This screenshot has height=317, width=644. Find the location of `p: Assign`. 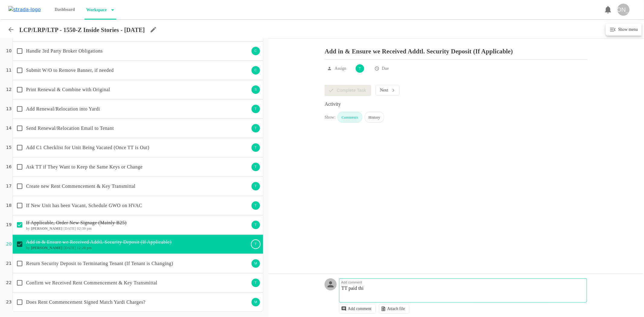

p: Assign is located at coordinates (340, 69).